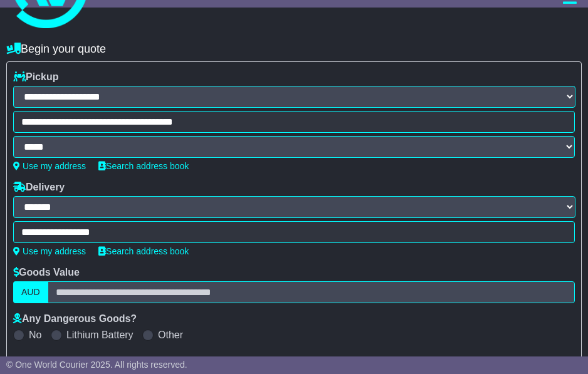  Describe the element at coordinates (31, 292) in the screenshot. I see `label: AUD` at that location.